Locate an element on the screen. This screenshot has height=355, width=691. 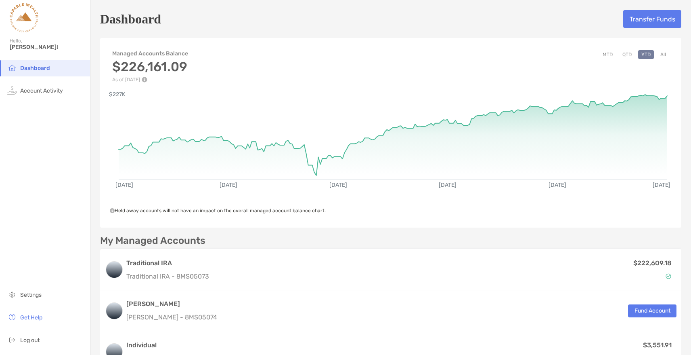
p: $3,551.91 is located at coordinates (657, 344).